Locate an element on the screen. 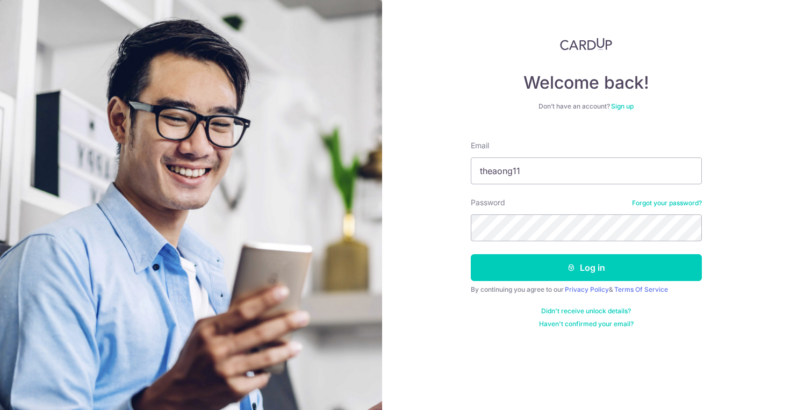 The width and height of the screenshot is (790, 410). a: Haven't confirmed your email? is located at coordinates (586, 324).